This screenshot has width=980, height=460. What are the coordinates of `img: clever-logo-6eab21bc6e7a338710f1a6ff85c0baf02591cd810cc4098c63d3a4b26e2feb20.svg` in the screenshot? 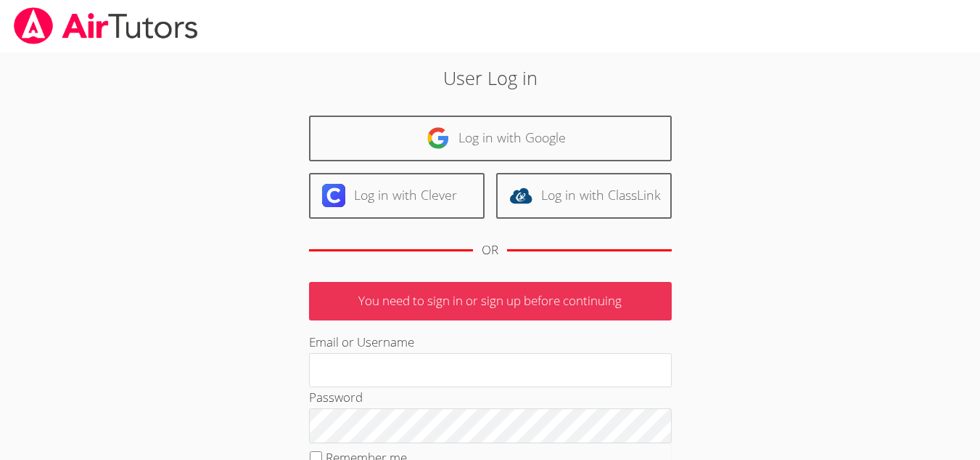 It's located at (334, 195).